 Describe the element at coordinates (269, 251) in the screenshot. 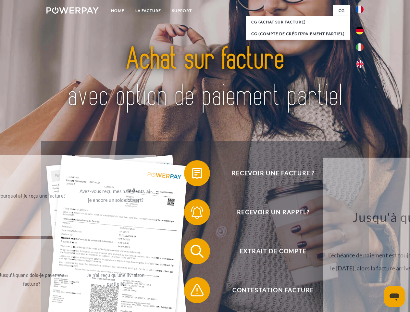

I see `button: Extrait de compte` at that location.